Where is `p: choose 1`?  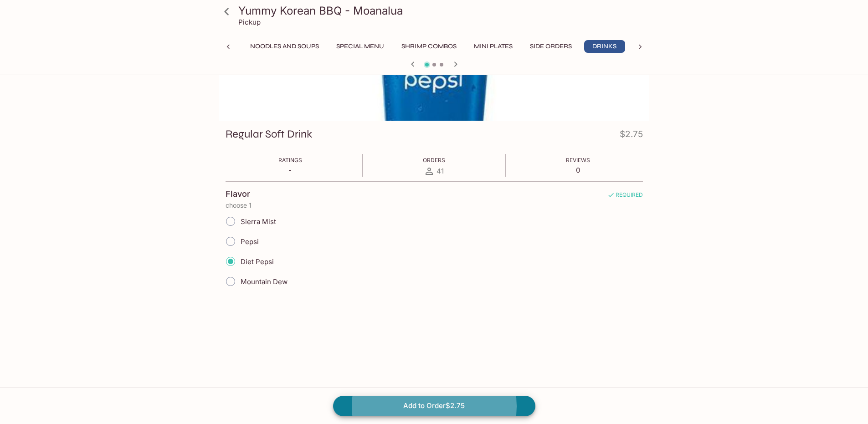
p: choose 1 is located at coordinates (434, 206).